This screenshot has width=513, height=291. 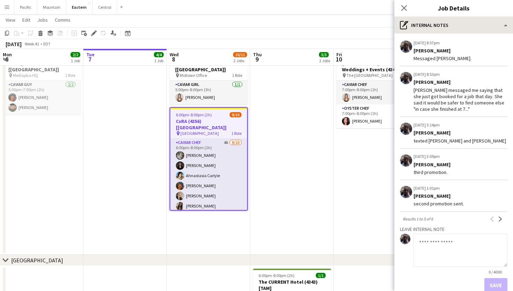 I want to click on button: Mountain, so click(x=52, y=7).